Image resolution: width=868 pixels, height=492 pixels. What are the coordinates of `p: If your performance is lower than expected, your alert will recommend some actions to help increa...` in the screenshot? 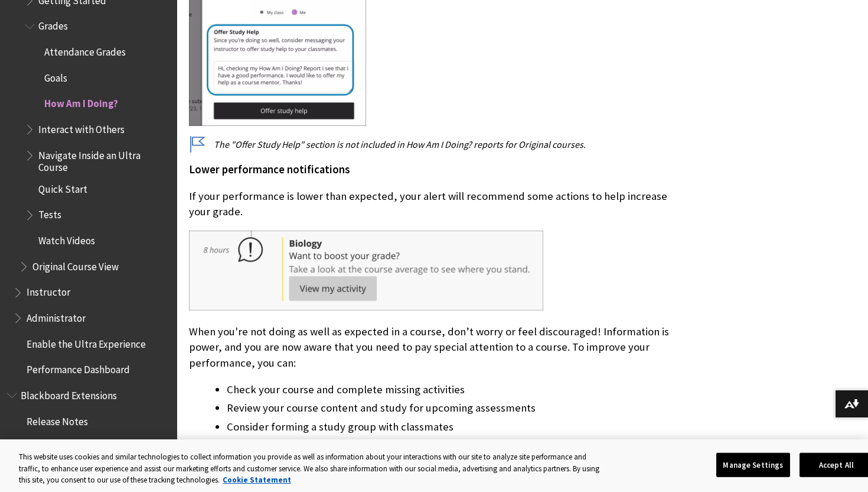 It's located at (435, 204).